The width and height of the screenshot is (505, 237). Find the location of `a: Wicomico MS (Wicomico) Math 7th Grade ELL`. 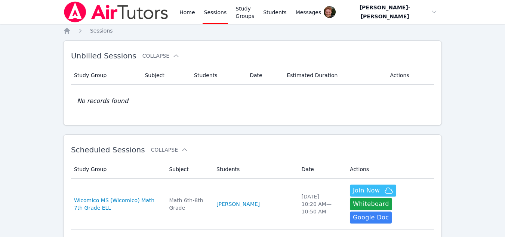

a: Wicomico MS (Wicomico) Math 7th Grade ELL is located at coordinates (117, 204).